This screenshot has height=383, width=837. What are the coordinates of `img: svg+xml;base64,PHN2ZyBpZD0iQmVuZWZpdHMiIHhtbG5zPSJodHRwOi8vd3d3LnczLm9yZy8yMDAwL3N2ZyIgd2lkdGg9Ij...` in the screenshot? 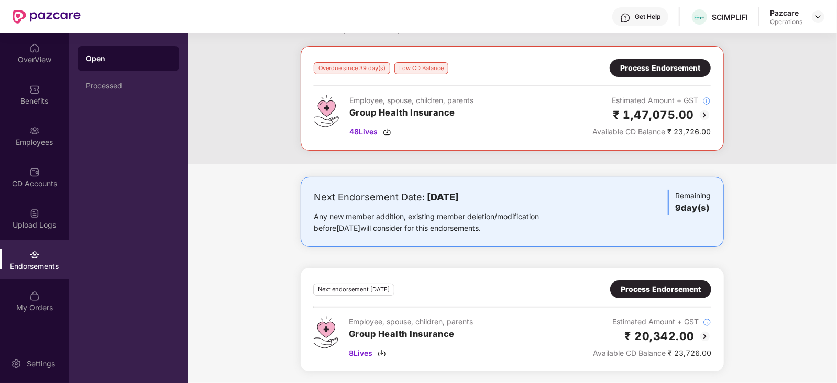 It's located at (35, 90).